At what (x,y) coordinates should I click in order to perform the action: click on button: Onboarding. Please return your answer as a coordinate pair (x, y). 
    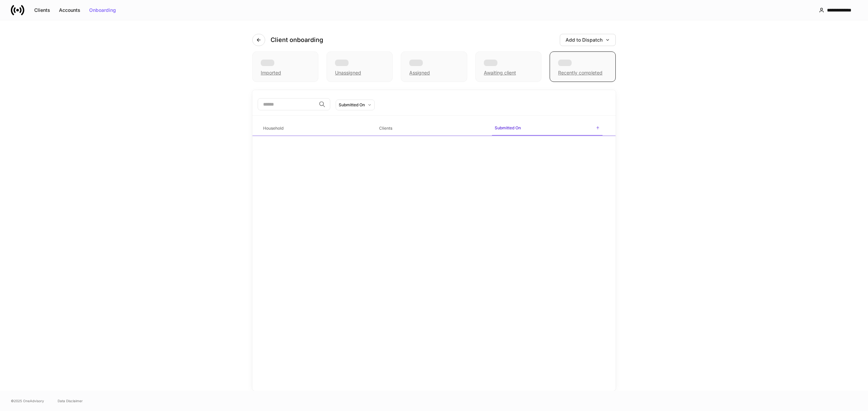
    Looking at the image, I should click on (102, 10).